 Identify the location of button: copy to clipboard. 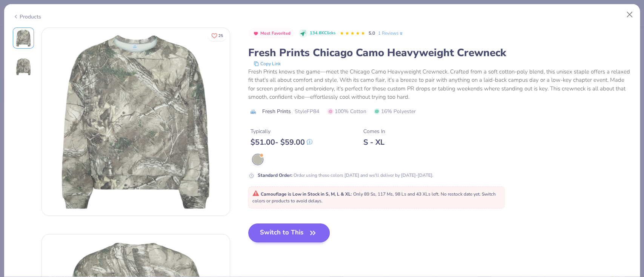
(267, 63).